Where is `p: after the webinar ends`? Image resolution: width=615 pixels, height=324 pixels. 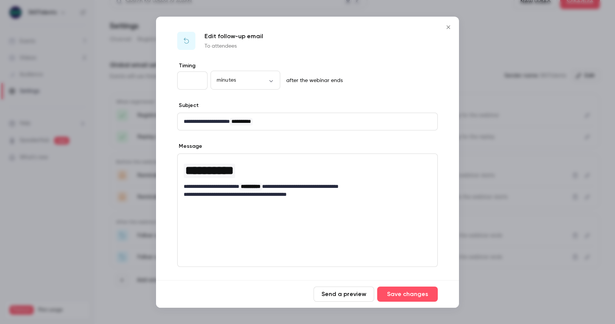
p: after the webinar ends is located at coordinates (313, 81).